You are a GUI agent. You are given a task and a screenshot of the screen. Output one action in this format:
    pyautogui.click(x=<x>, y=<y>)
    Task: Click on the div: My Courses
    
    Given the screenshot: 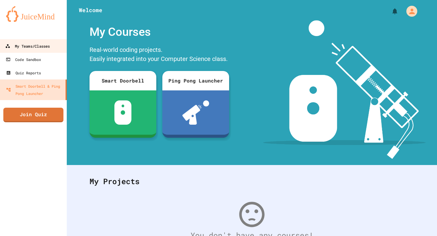 What is the action you would take?
    pyautogui.click(x=159, y=32)
    